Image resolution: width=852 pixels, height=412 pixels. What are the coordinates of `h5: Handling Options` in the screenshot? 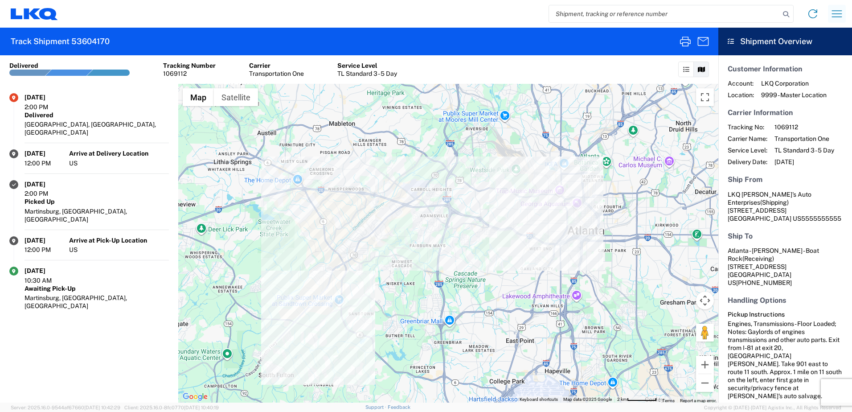 It's located at (785, 300).